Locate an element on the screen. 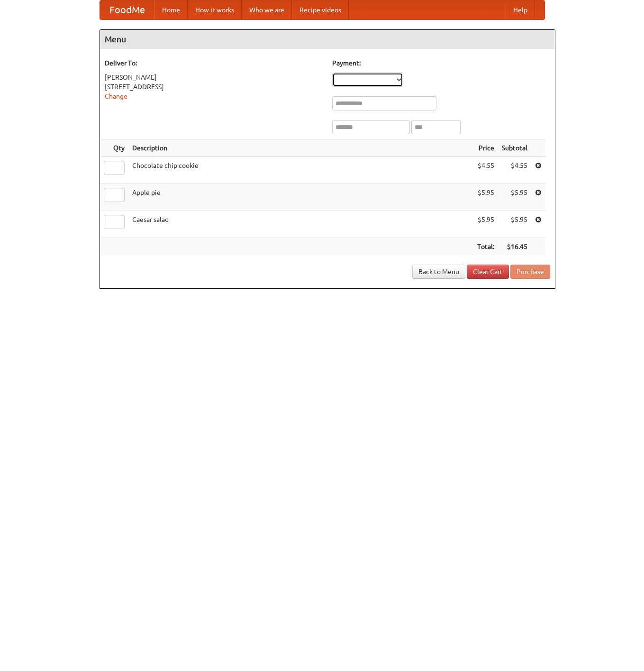 This screenshot has width=644, height=671. a: FoodMe is located at coordinates (127, 10).